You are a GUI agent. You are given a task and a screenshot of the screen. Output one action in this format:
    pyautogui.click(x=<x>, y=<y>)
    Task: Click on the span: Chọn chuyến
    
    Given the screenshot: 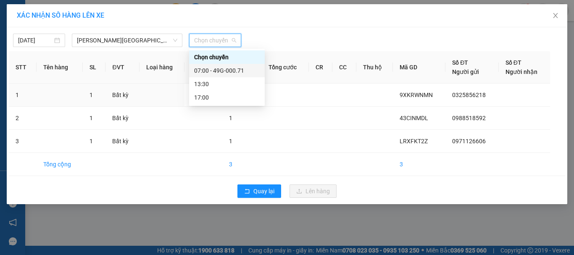 What is the action you would take?
    pyautogui.click(x=215, y=40)
    